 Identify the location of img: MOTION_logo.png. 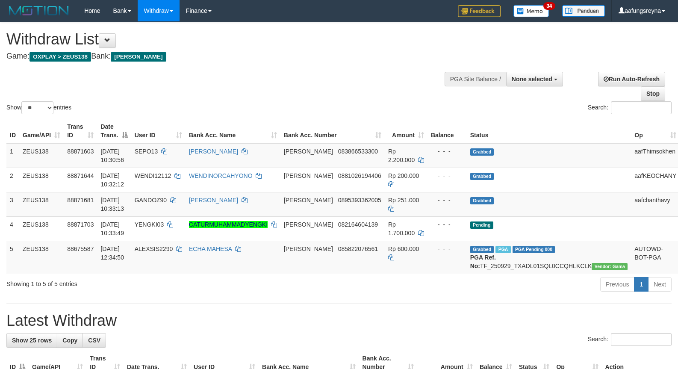
(39, 11).